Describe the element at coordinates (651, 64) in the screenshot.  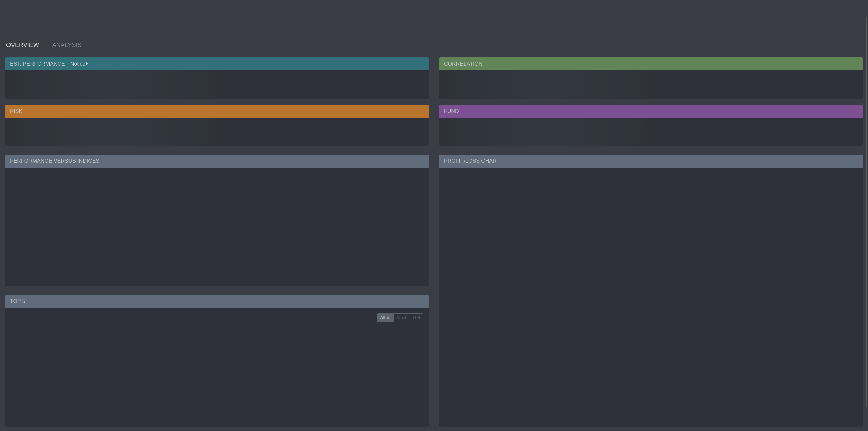
I see `div: CORRELATION` at that location.